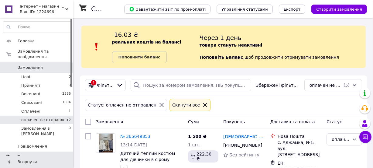 This screenshot has height=168, width=373. I want to click on span: Без рейтингу, so click(244, 155).